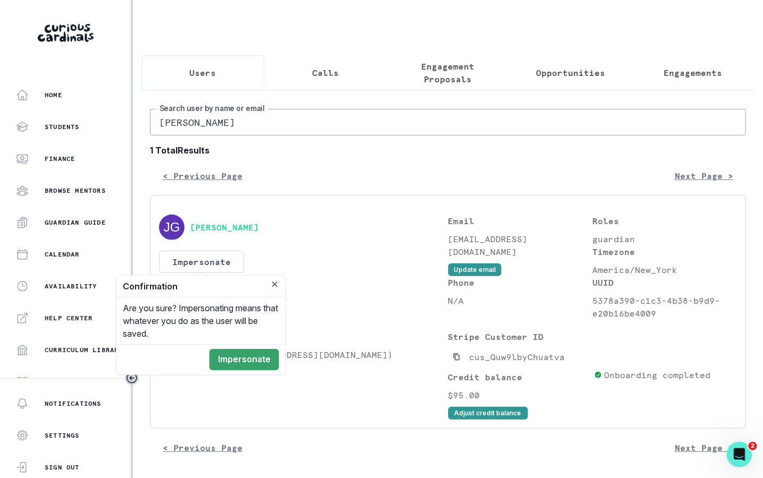 This screenshot has width=763, height=478. Describe the element at coordinates (519, 396) in the screenshot. I see `p: $95.00` at that location.